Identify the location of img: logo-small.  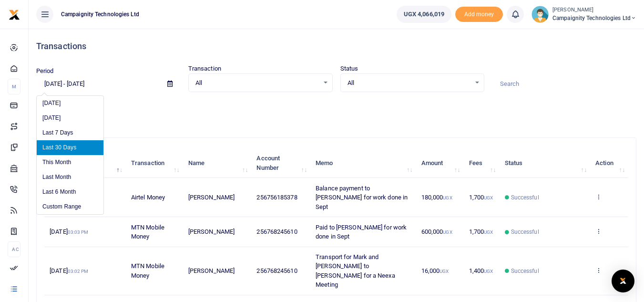
(14, 15).